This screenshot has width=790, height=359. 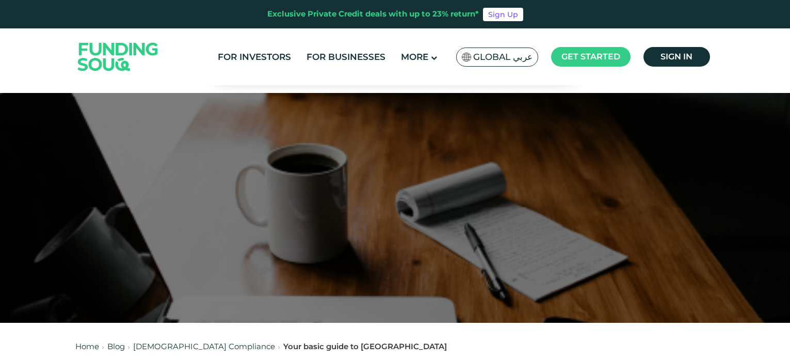 I want to click on span: More, so click(x=415, y=57).